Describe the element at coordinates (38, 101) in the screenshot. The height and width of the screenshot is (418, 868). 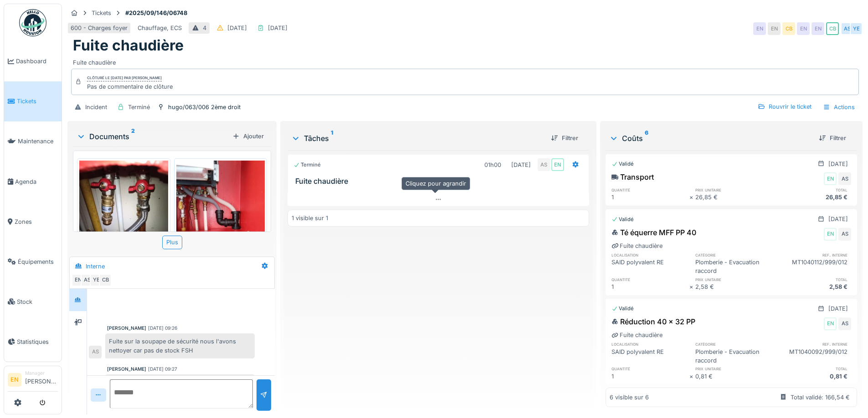
I see `span: Tickets` at that location.